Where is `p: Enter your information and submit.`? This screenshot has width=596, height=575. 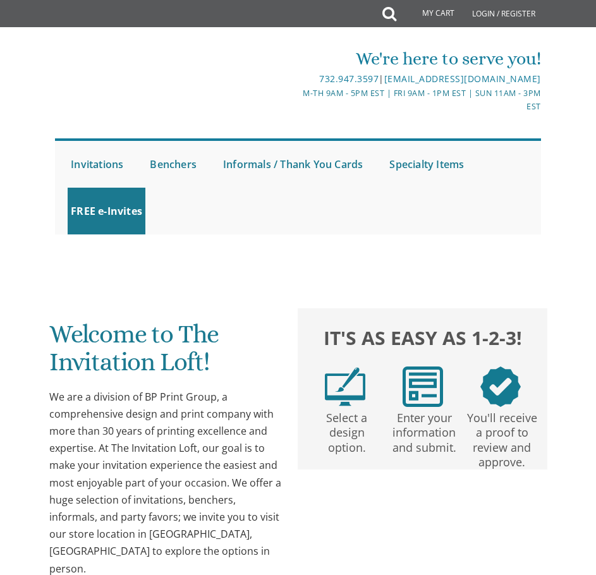 p: Enter your information and submit. is located at coordinates (424, 431).